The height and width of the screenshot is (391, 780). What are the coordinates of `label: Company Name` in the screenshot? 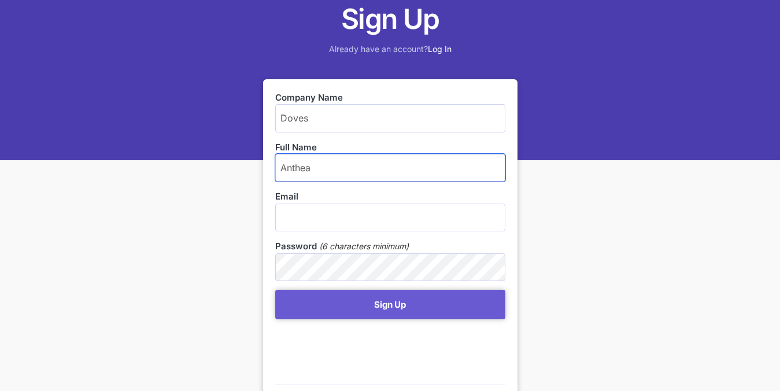 It's located at (390, 98).